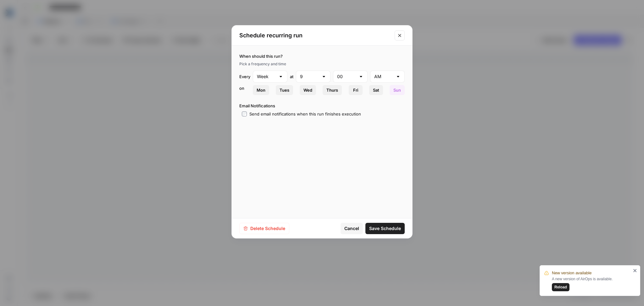 This screenshot has width=644, height=306. I want to click on button: Tues, so click(284, 90).